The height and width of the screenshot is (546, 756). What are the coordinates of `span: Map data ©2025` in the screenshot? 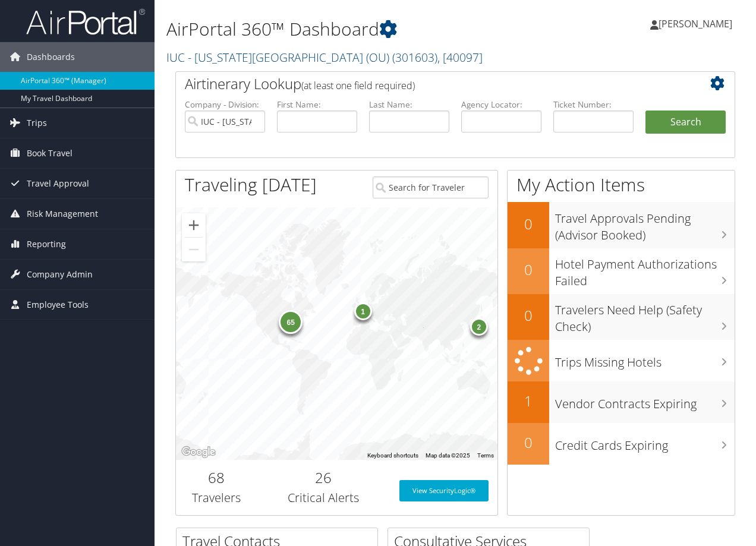 It's located at (448, 455).